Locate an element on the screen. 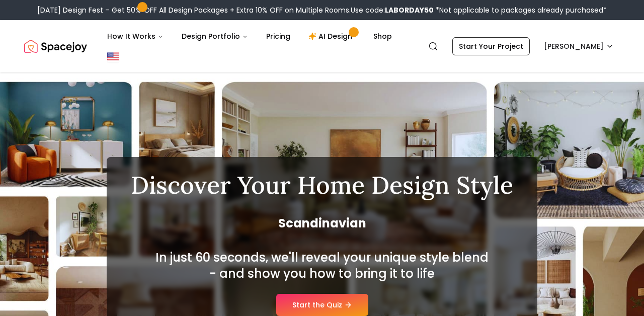 The width and height of the screenshot is (644, 316). a: Start the Quiz is located at coordinates (322, 305).